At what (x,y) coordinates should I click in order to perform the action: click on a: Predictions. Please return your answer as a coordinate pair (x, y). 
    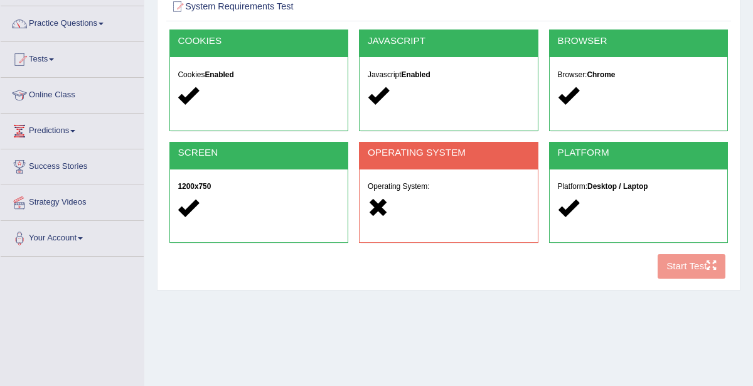
    Looking at the image, I should click on (72, 129).